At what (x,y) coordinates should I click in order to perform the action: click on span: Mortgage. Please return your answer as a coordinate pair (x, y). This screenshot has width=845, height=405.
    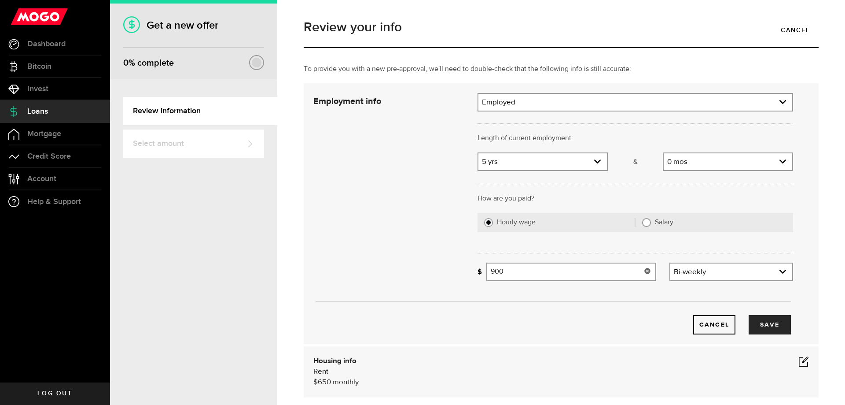
    Looking at the image, I should click on (44, 134).